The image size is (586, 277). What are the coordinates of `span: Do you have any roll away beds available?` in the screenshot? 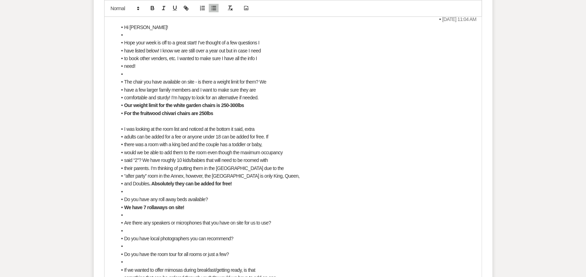 It's located at (166, 199).